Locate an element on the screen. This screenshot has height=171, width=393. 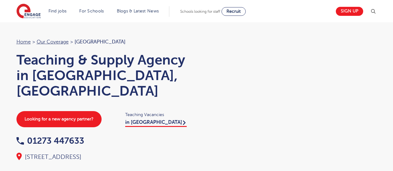
a: Our coverage is located at coordinates (53, 42).